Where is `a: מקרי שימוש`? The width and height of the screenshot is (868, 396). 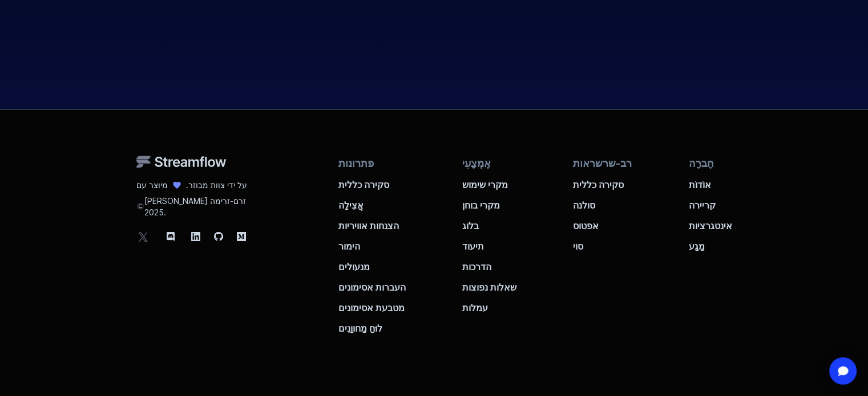 a: מקרי שימוש is located at coordinates (489, 181).